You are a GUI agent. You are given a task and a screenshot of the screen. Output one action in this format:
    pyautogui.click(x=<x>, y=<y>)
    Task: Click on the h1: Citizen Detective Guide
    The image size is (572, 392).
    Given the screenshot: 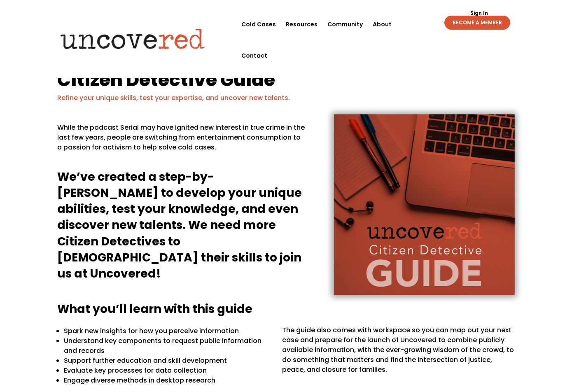 What is the action you would take?
    pyautogui.click(x=286, y=82)
    